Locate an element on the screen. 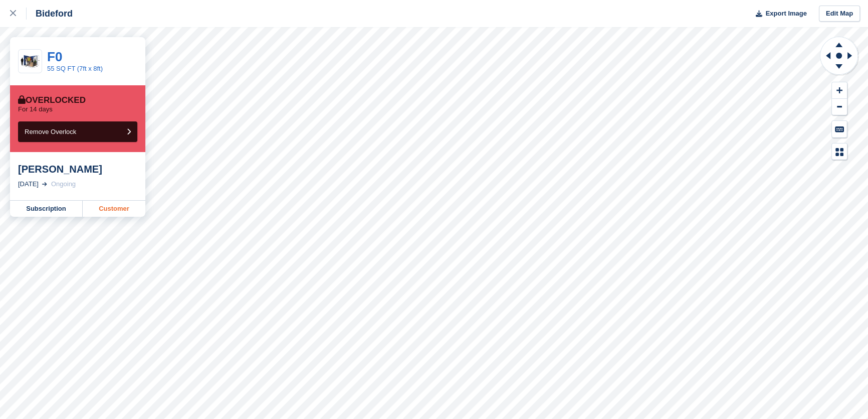 The height and width of the screenshot is (419, 868). p: For 14 days is located at coordinates (35, 110).